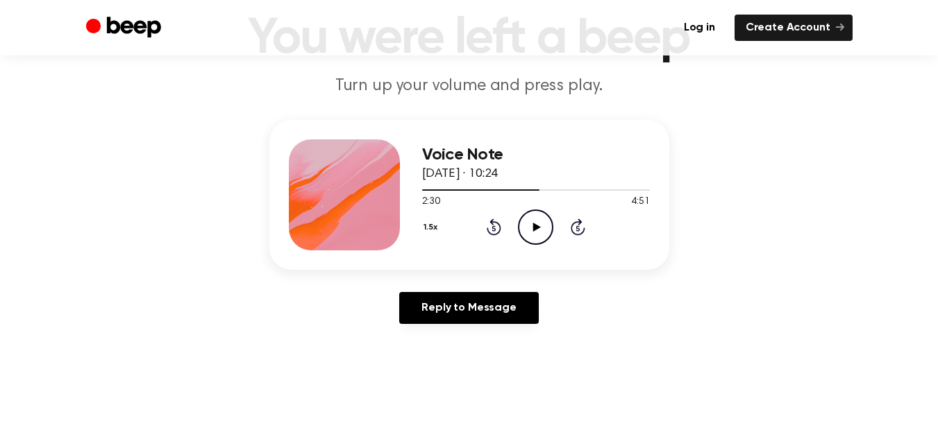  What do you see at coordinates (640, 202) in the screenshot?
I see `span: 4:51` at bounding box center [640, 202].